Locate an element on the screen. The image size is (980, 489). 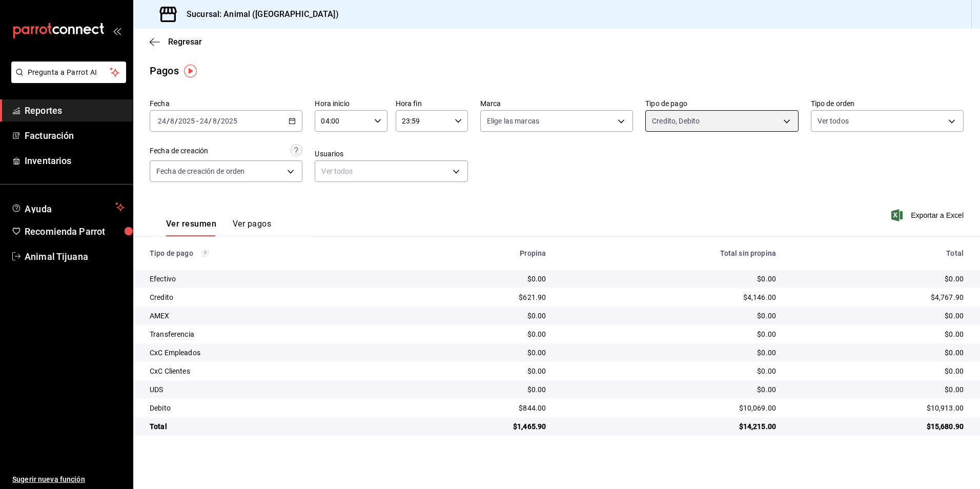
span: Reportes is located at coordinates (74, 110).